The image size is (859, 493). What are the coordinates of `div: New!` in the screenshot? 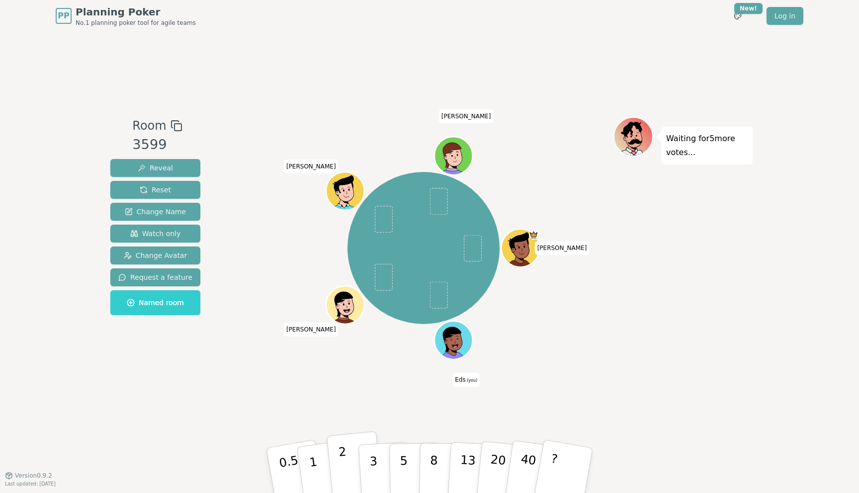 It's located at (748, 8).